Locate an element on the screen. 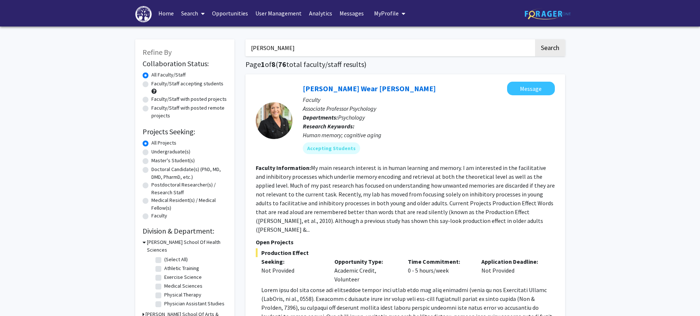  p: Associate Professor Psychology is located at coordinates (429, 108).